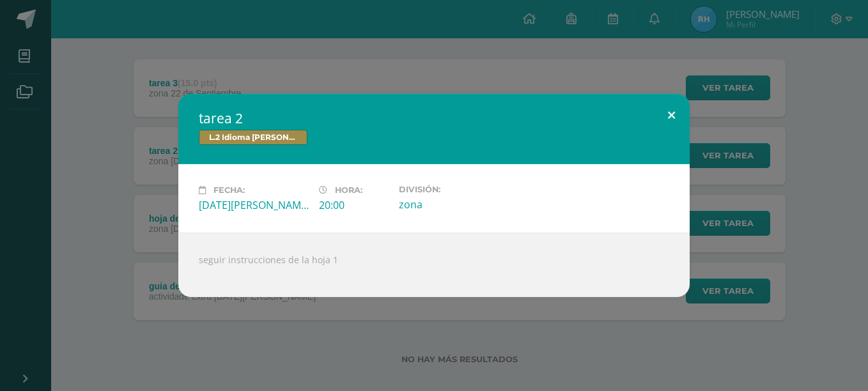 This screenshot has height=391, width=868. Describe the element at coordinates (671, 116) in the screenshot. I see `button: Close (Esc)` at that location.